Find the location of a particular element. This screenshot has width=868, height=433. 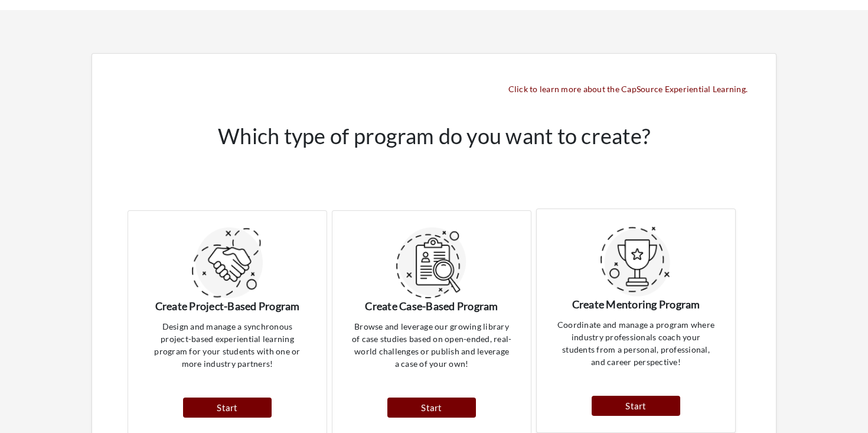

img: start_icons_3-fe01999e137b02dc4aeb070442036a9c5c70b47615444348b01f60ac08bfde9f.png is located at coordinates (227, 263).